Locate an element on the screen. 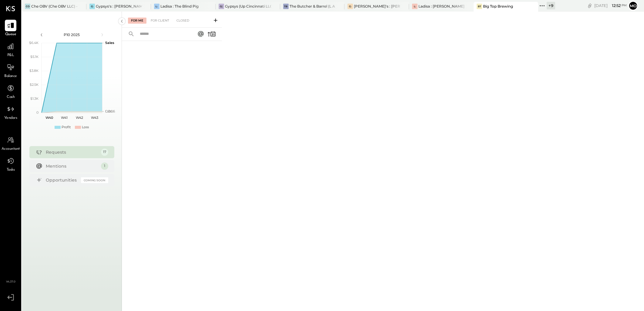 Image resolution: width=644 pixels, height=311 pixels. div: Coming Soon is located at coordinates (95, 180).